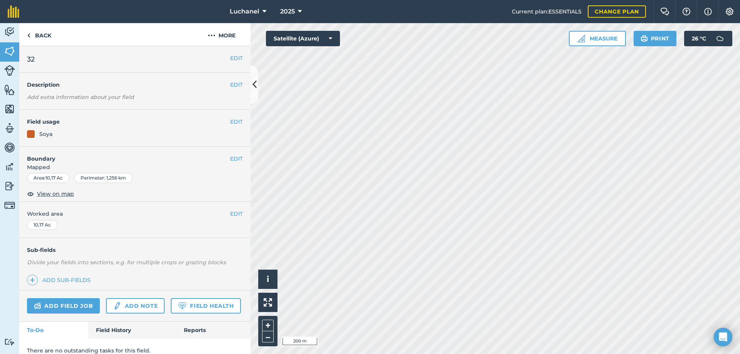 This screenshot has width=740, height=354. I want to click on div: Soya, so click(46, 134).